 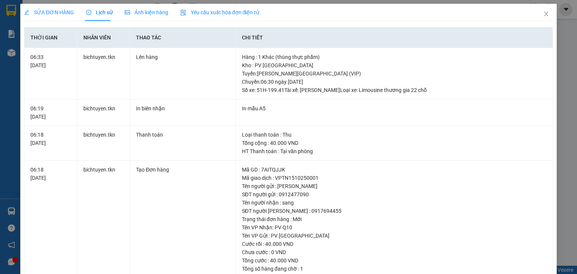 What do you see at coordinates (99, 12) in the screenshot?
I see `span: Lịch sử` at bounding box center [99, 12].